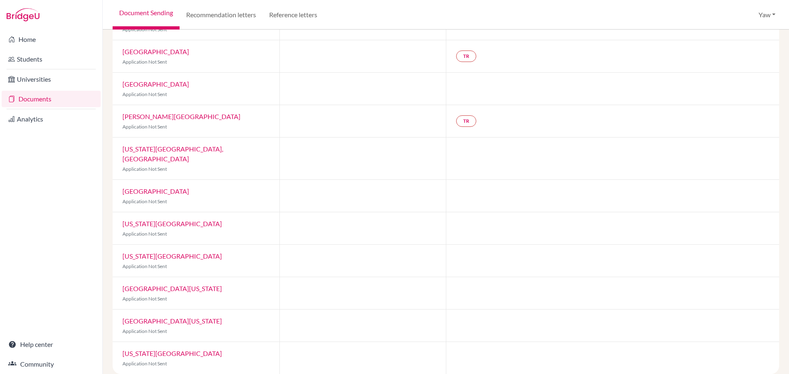 This screenshot has height=374, width=789. I want to click on a: Help center, so click(51, 345).